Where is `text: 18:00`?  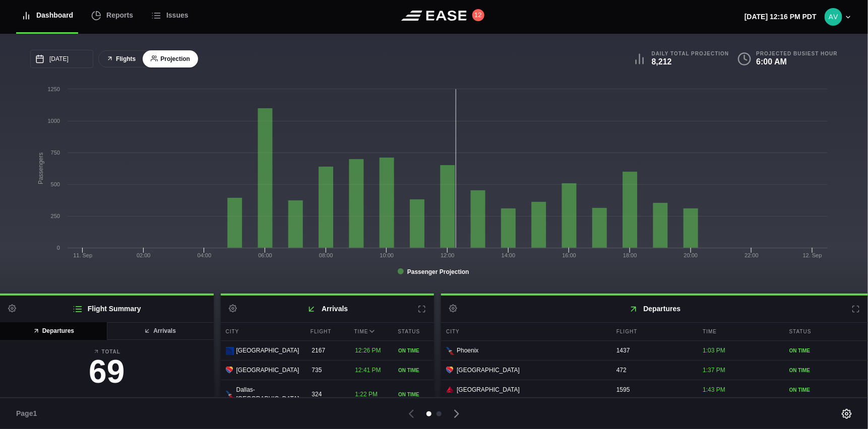
text: 18:00 is located at coordinates (630, 255).